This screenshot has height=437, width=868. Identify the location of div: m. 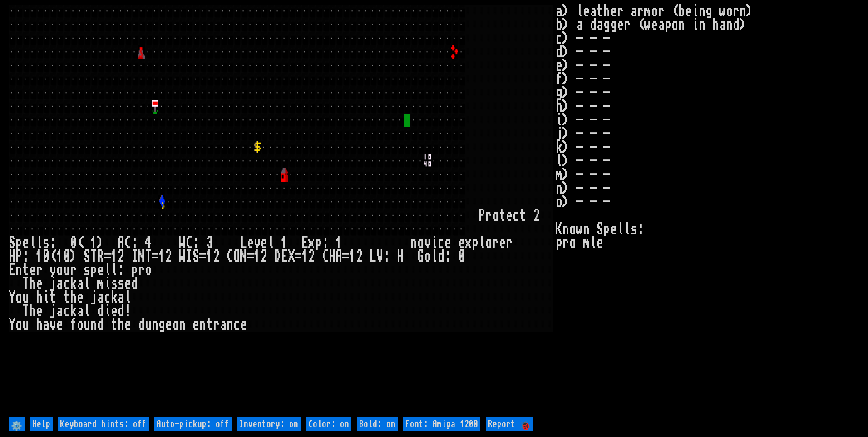
(101, 284).